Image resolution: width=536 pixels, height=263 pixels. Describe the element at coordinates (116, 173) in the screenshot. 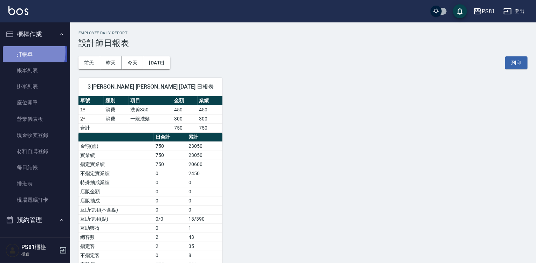

I see `td: 不指定實業績` at that location.